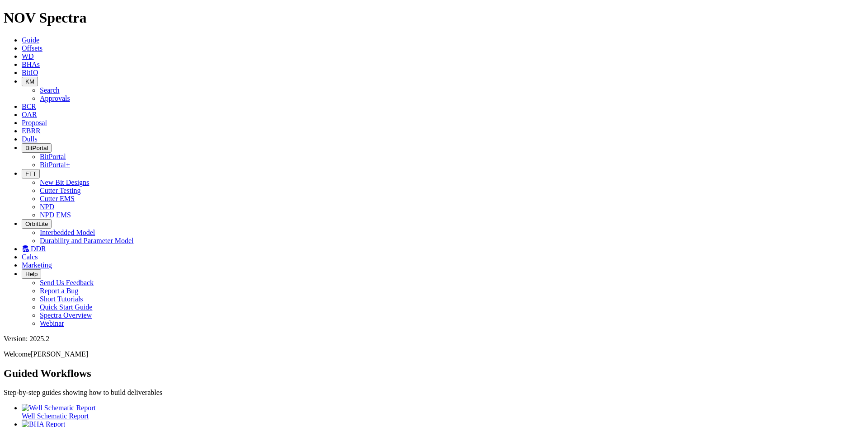 This screenshot has height=427, width=868. What do you see at coordinates (29, 106) in the screenshot?
I see `a: BCR` at bounding box center [29, 106].